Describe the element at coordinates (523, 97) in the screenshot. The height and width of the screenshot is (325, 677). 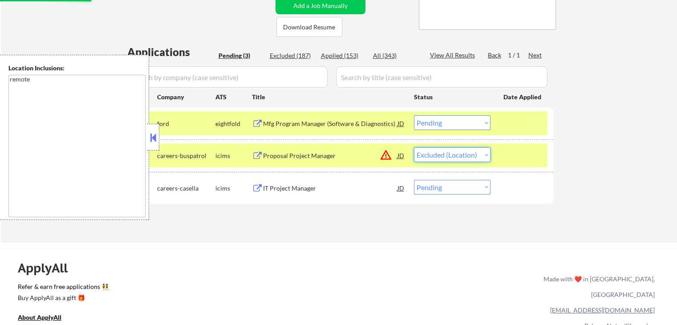
I see `div: Date Applied` at that location.